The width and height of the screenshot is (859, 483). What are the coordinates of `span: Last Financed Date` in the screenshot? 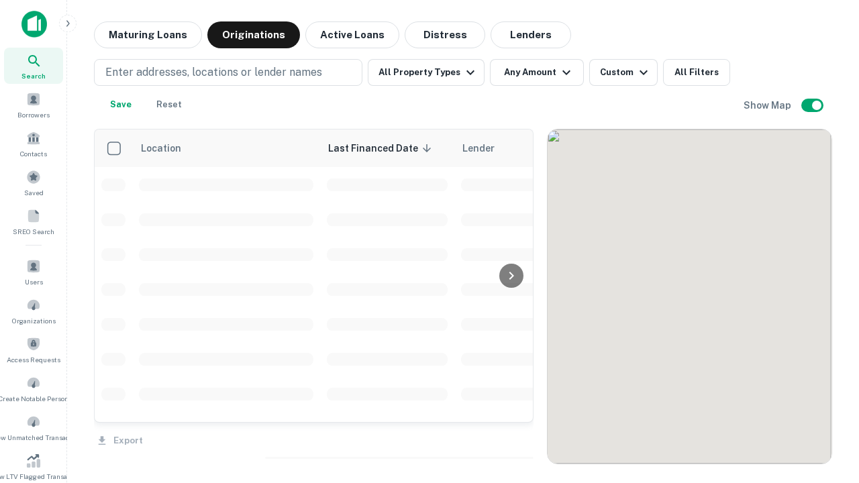 It's located at (382, 148).